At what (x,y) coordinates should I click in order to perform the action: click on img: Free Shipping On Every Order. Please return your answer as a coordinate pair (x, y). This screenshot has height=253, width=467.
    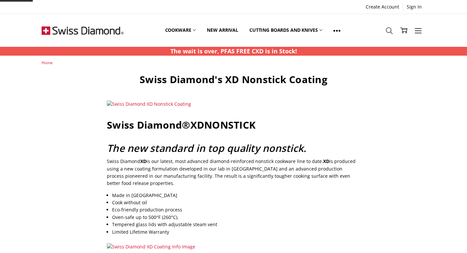
    Looking at the image, I should click on (83, 30).